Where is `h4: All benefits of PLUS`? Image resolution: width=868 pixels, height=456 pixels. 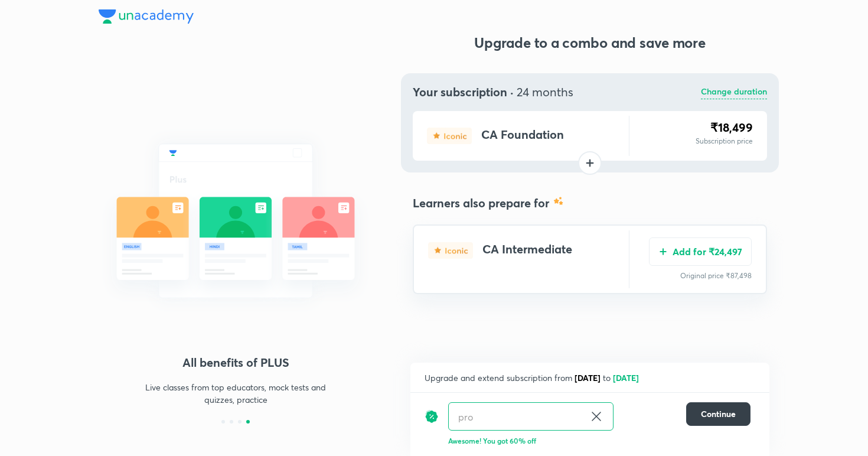
h4: All benefits of PLUS is located at coordinates (236, 362).